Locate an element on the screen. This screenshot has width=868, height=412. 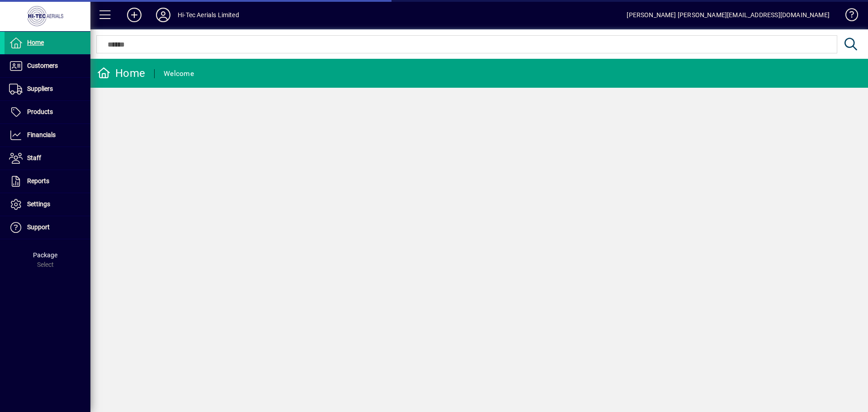
span: Reports is located at coordinates (38, 181).